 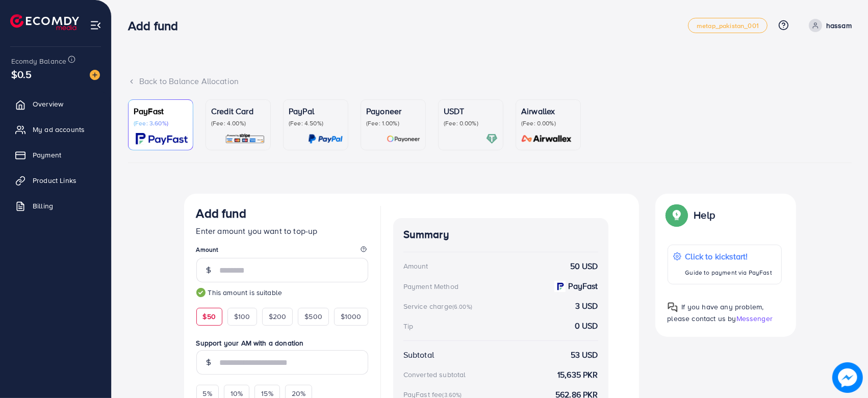 I want to click on span: My ad accounts, so click(x=58, y=130).